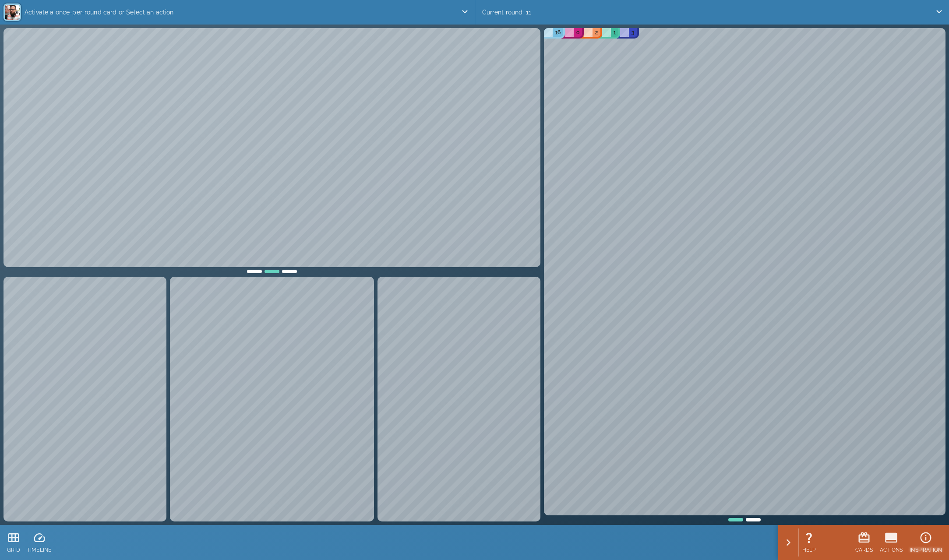 The width and height of the screenshot is (949, 560). What do you see at coordinates (558, 33) in the screenshot?
I see `p: 16` at bounding box center [558, 33].